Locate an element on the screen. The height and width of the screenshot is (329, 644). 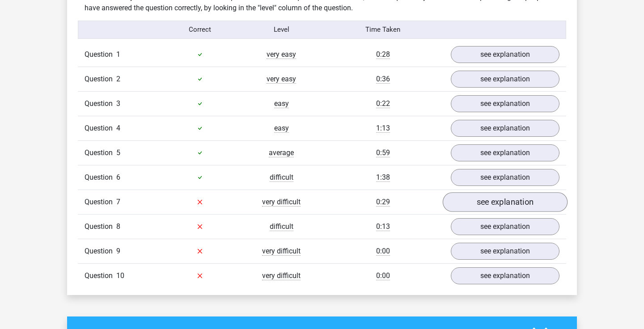
span: 0:59 is located at coordinates (383, 153).